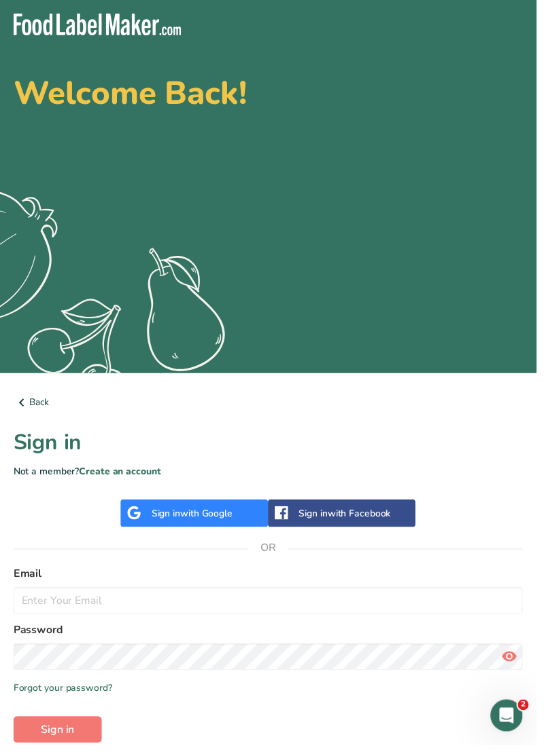 The width and height of the screenshot is (544, 756). What do you see at coordinates (272, 409) in the screenshot?
I see `a: Back` at bounding box center [272, 409].